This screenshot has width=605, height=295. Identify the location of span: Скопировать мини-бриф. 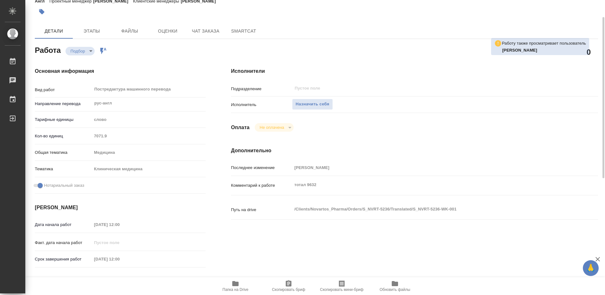
(342, 290).